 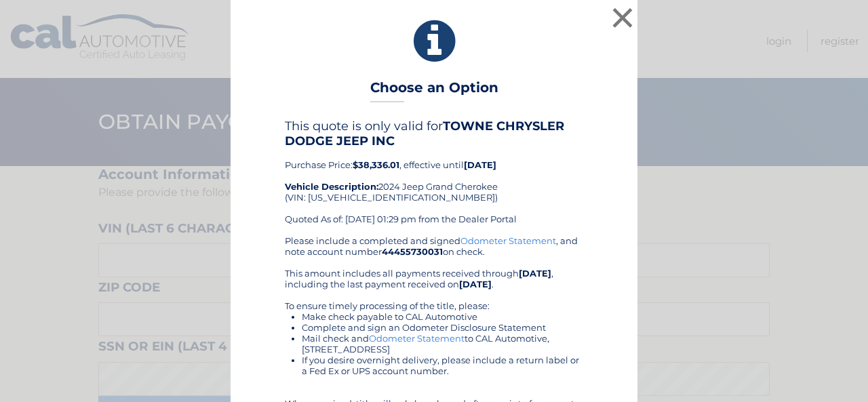 I want to click on h4: This quote is only valid for, so click(x=434, y=133).